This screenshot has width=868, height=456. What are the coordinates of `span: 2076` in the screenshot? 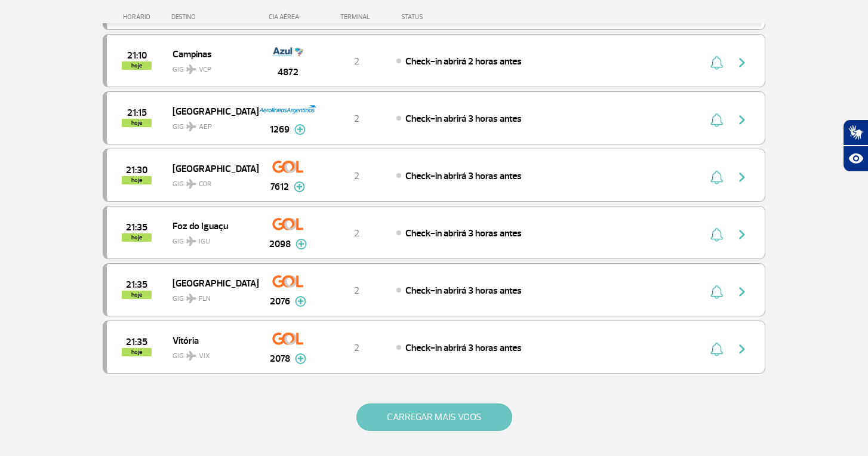 It's located at (280, 302).